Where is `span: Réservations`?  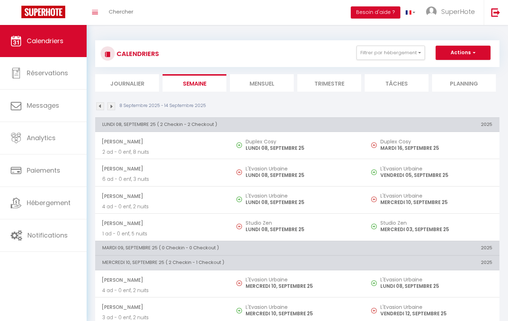 span: Réservations is located at coordinates (47, 73).